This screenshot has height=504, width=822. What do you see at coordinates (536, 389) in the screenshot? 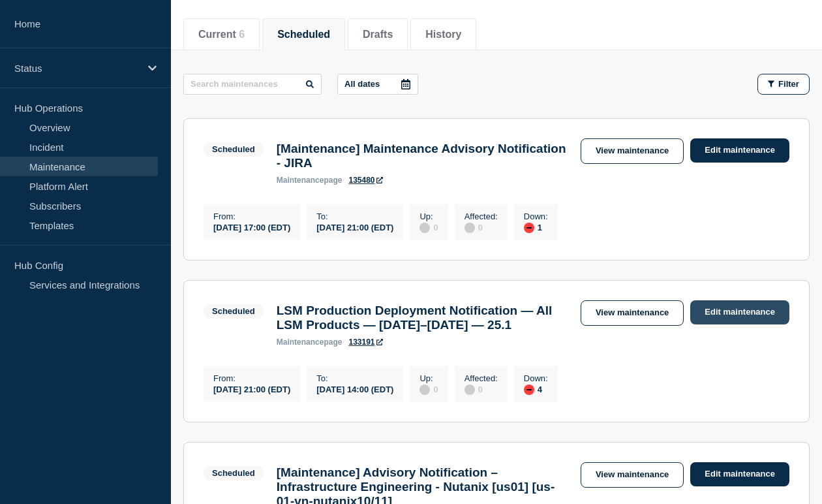
I see `div: 4` at bounding box center [536, 389].